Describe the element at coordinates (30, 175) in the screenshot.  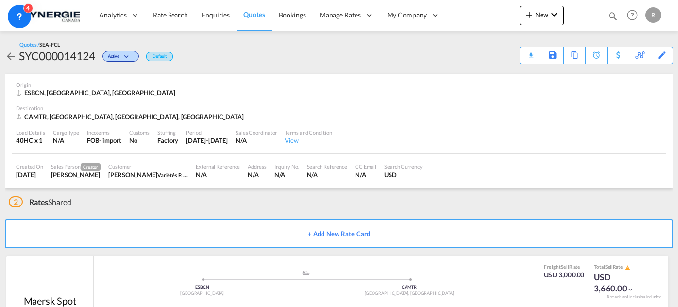
I see `div: 18 Aug 2025` at that location.